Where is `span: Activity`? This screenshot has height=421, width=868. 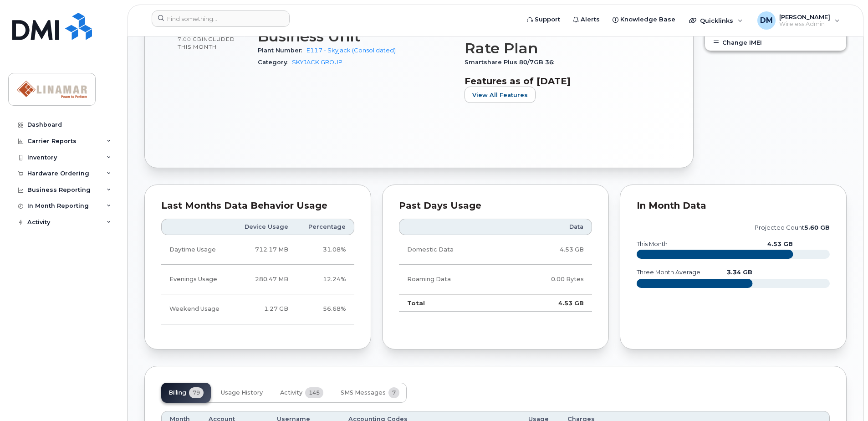 span: Activity is located at coordinates (291, 393).